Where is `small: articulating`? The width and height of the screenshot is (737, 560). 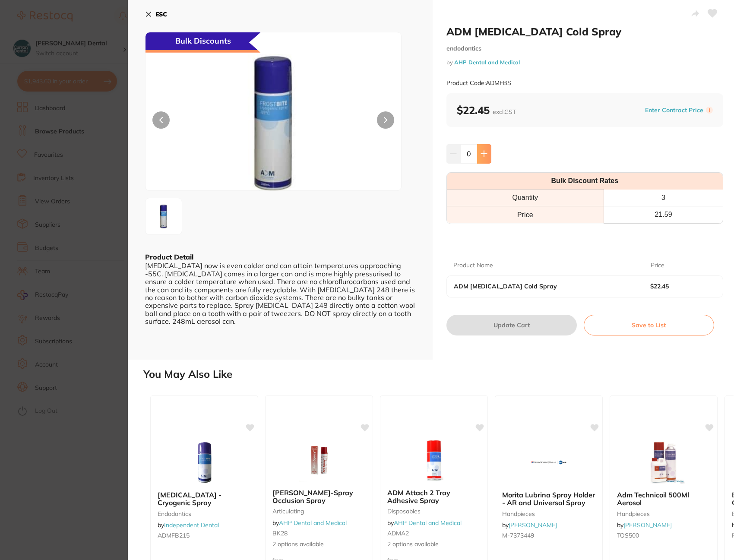 small: articulating is located at coordinates (319, 512).